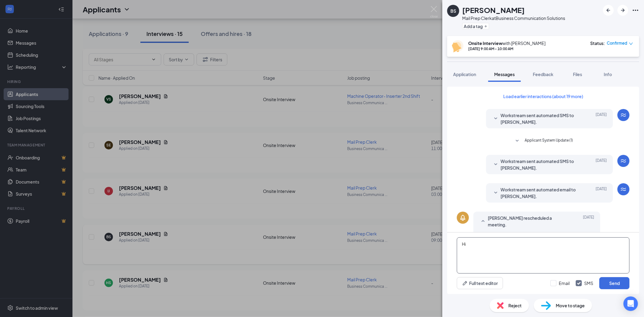  I want to click on span: Confirmed, so click(617, 43).